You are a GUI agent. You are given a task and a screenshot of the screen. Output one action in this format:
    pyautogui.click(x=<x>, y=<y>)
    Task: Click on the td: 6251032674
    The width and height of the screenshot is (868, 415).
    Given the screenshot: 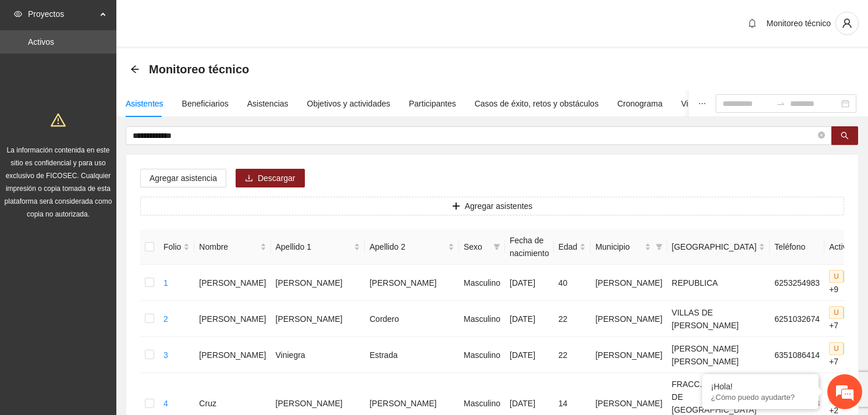 What is the action you would take?
    pyautogui.click(x=797, y=319)
    